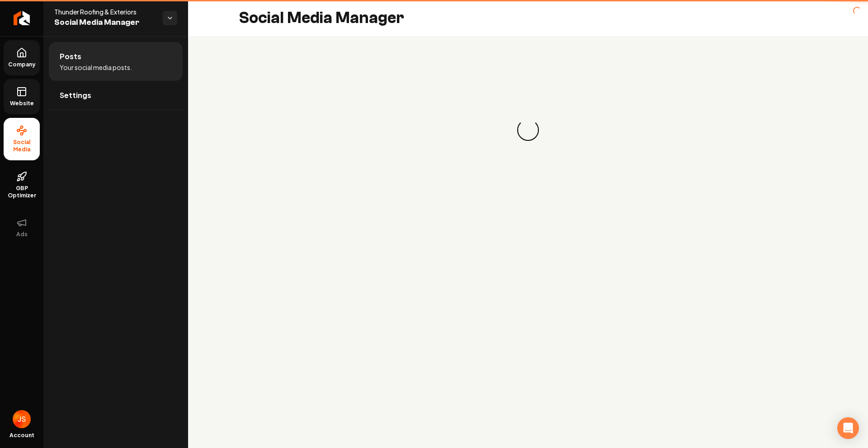  What do you see at coordinates (528, 130) in the screenshot?
I see `div: Loading` at bounding box center [528, 130].